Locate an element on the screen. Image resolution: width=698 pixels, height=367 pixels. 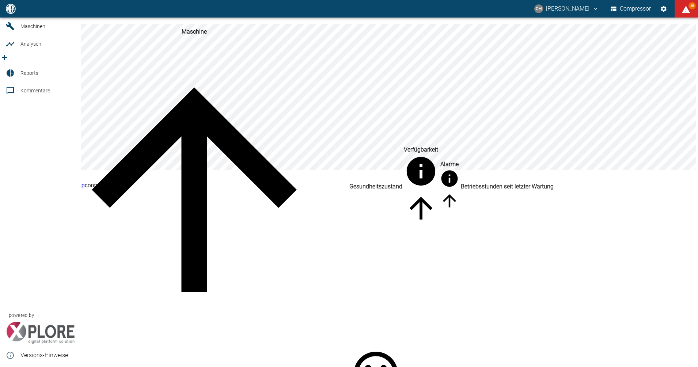
img: logo is located at coordinates (11, 8).